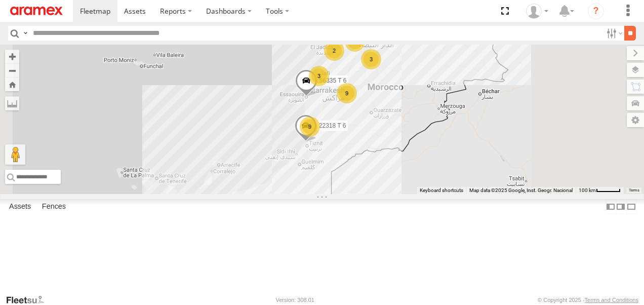  I want to click on label: Hide Summary Table, so click(631, 206).